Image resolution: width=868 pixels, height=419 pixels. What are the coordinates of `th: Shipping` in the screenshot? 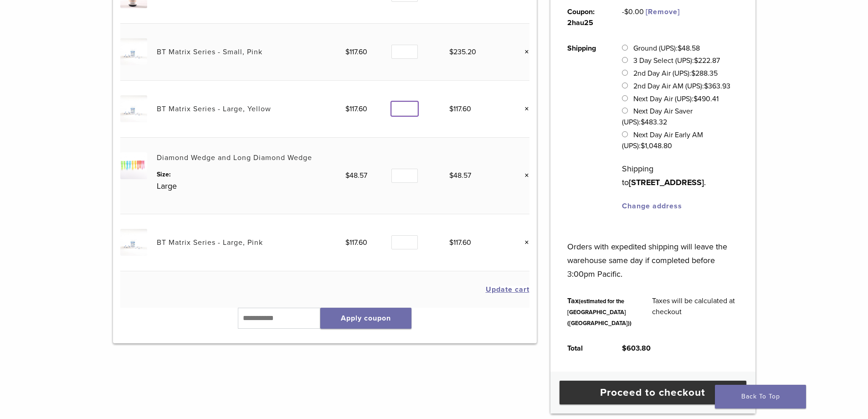 It's located at (584, 128).